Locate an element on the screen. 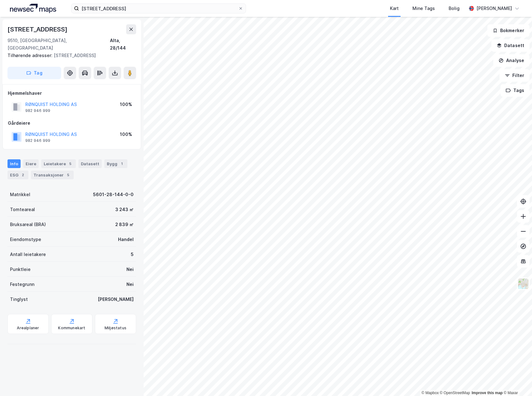 The width and height of the screenshot is (532, 396). button: Tag is located at coordinates (34, 73).